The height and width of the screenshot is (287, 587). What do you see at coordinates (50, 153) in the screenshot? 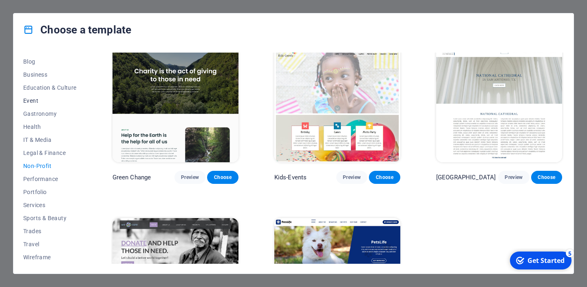
I see `span: Legal & Finance` at bounding box center [50, 153].